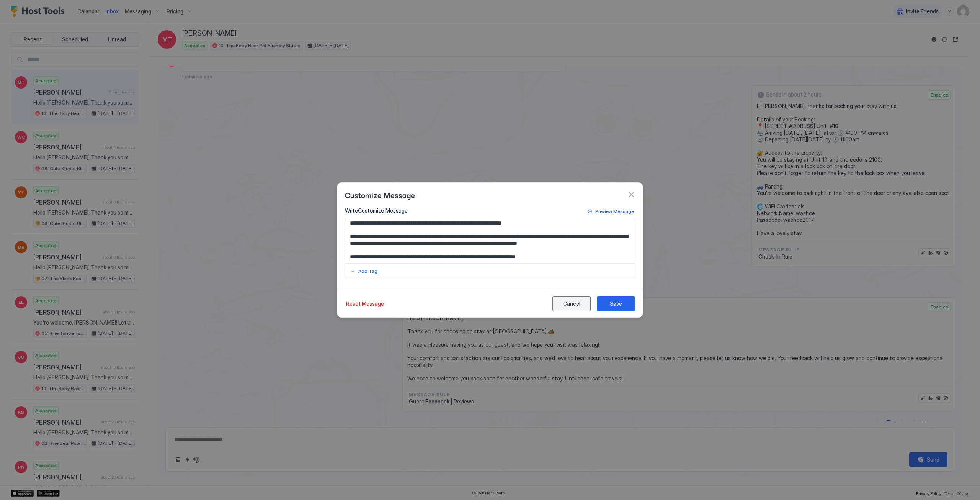  Describe the element at coordinates (616, 303) in the screenshot. I see `button: Save` at that location.